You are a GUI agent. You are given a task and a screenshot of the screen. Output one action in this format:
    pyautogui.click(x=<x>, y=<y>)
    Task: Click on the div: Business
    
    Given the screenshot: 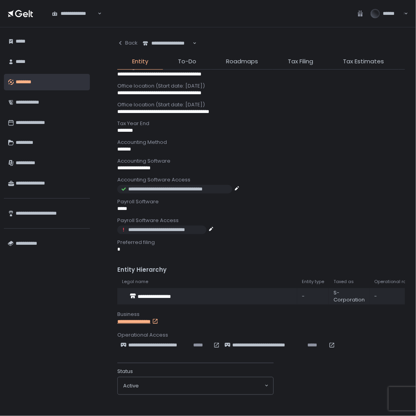 What is the action you would take?
    pyautogui.click(x=261, y=314)
    